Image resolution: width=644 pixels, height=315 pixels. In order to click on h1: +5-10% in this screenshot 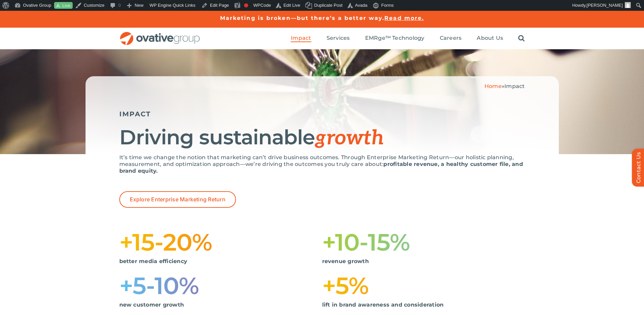, I will do `click(221, 286)`.